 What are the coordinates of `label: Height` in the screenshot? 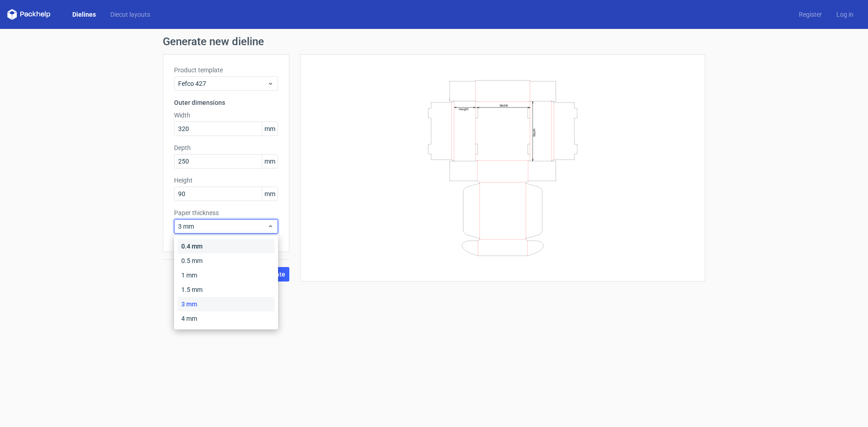 It's located at (226, 180).